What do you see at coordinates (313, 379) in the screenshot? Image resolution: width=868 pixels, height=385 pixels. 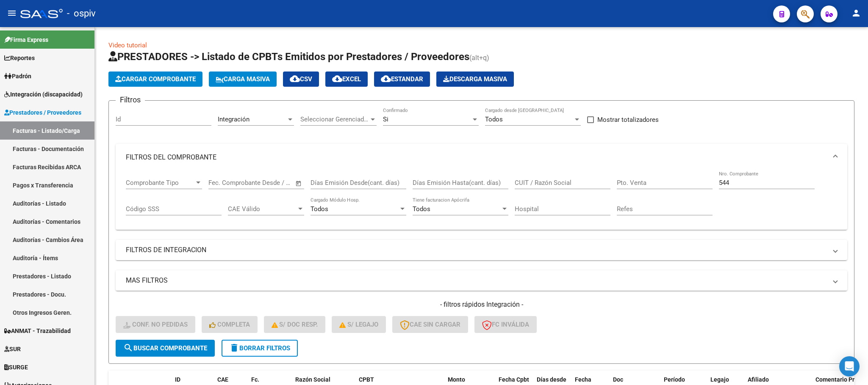 I see `span: Razón Social` at bounding box center [313, 379].